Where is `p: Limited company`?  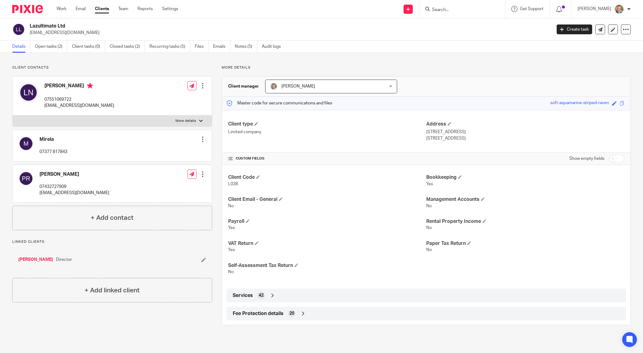
p: Limited company is located at coordinates (327, 132).